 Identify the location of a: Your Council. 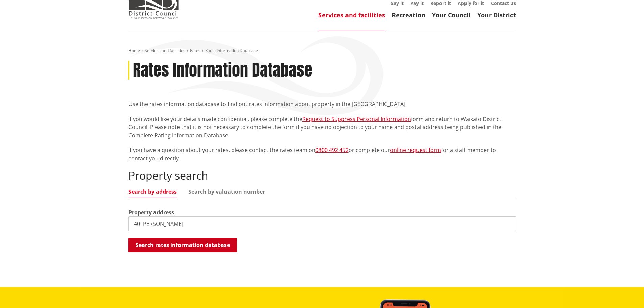
(452, 15).